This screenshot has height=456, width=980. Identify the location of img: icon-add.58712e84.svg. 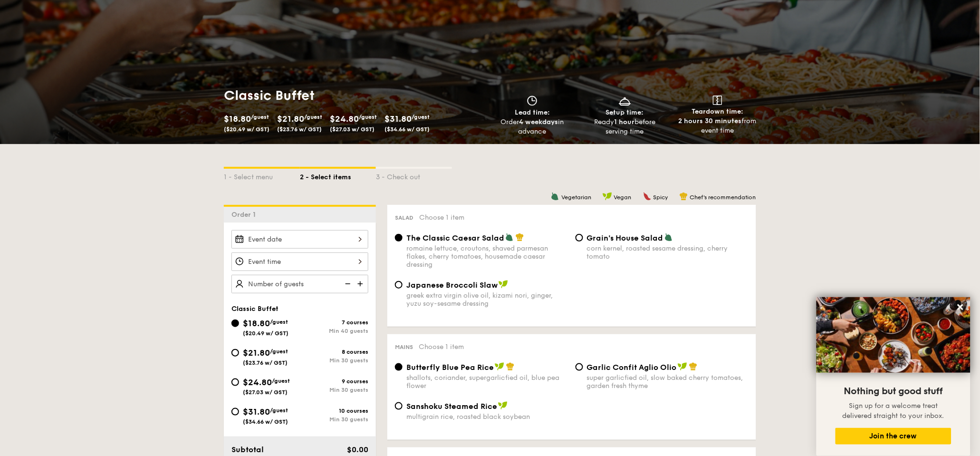
(361, 284).